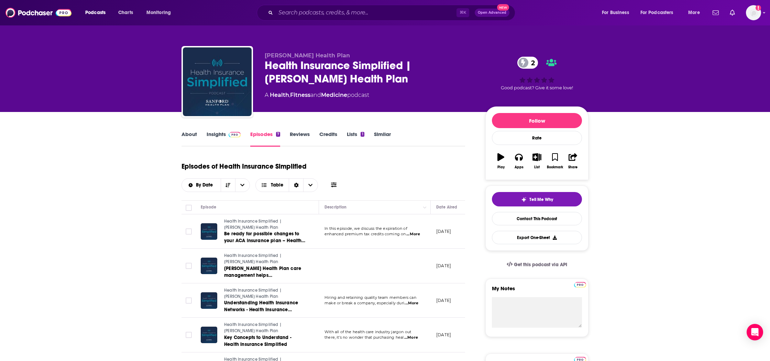 This screenshot has height=361, width=770. What do you see at coordinates (217, 82) in the screenshot?
I see `img: Health Insurance Simplified | Sanford Health Plan` at bounding box center [217, 82].